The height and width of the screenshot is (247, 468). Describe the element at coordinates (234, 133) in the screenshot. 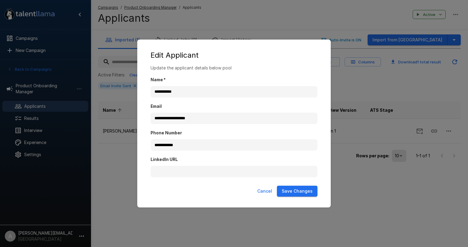

I see `label: Phone Number` at that location.